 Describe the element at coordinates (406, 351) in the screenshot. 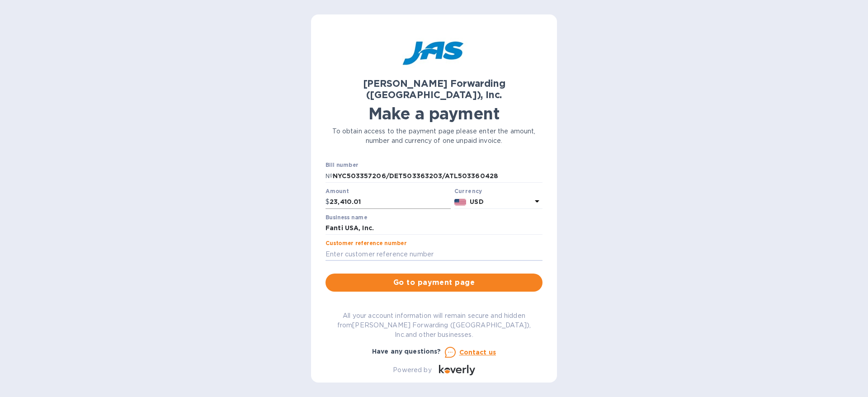

I see `b: Have any questions?` at that location.